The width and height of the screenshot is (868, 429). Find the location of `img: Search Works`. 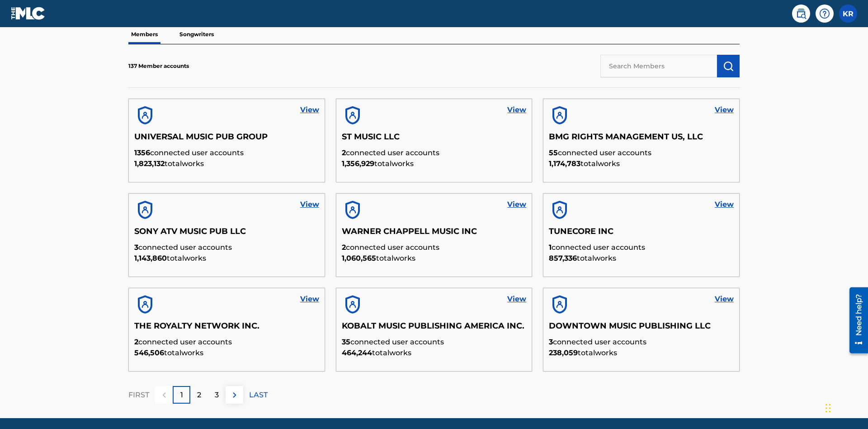

img: Search Works is located at coordinates (729, 66).